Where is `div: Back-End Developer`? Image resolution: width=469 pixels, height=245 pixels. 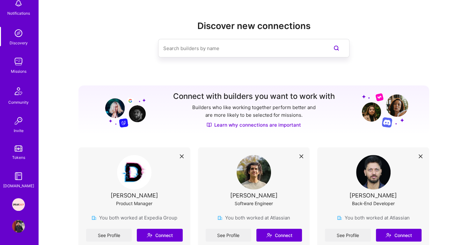
div: Back-End Developer is located at coordinates (374, 203).